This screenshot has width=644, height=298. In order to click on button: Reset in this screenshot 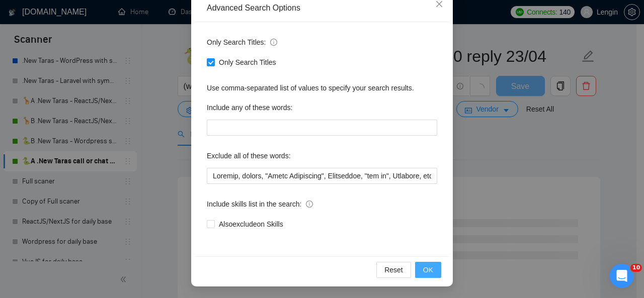, I will do `click(394, 270)`.